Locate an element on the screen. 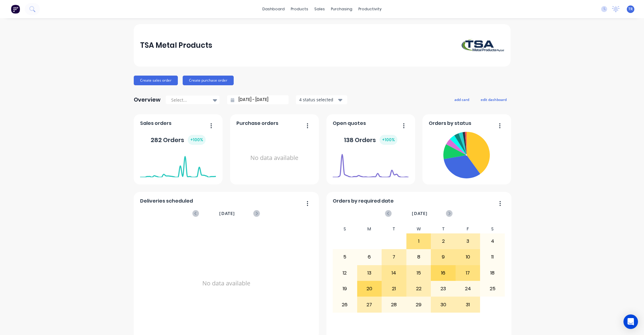 The height and width of the screenshot is (335, 644). div: 10 is located at coordinates (468, 257).